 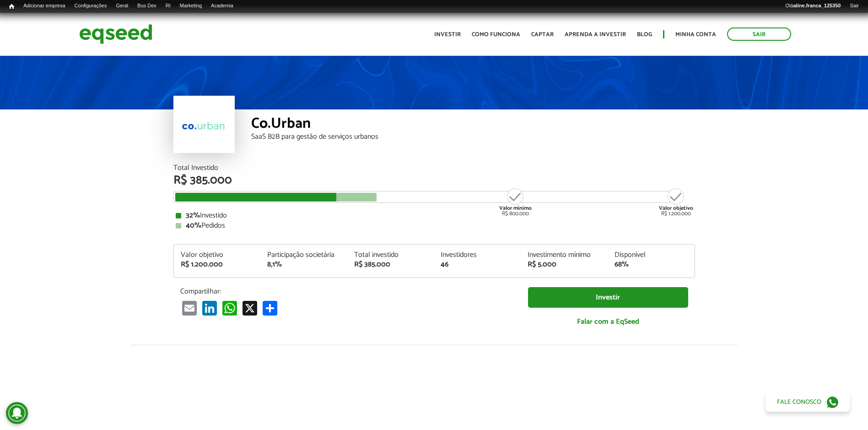 What do you see at coordinates (304, 265) in the screenshot?
I see `div: 8,1%` at bounding box center [304, 265].